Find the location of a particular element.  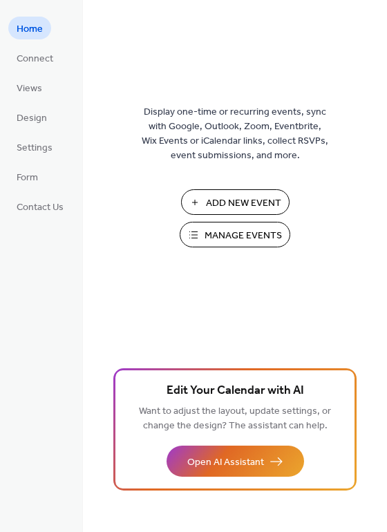

a: Connect is located at coordinates (35, 57).